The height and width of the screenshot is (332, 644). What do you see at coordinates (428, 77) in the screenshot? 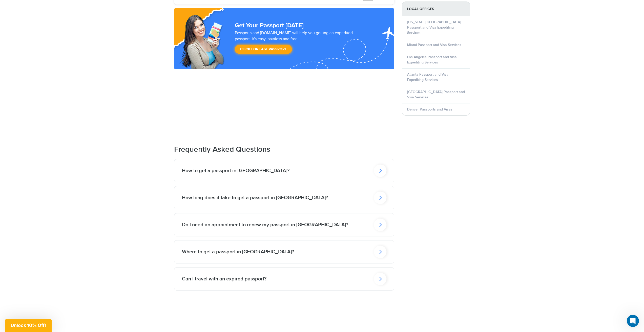
I see `a: Atlanta Passport and Visa Expediting Services` at bounding box center [428, 77].